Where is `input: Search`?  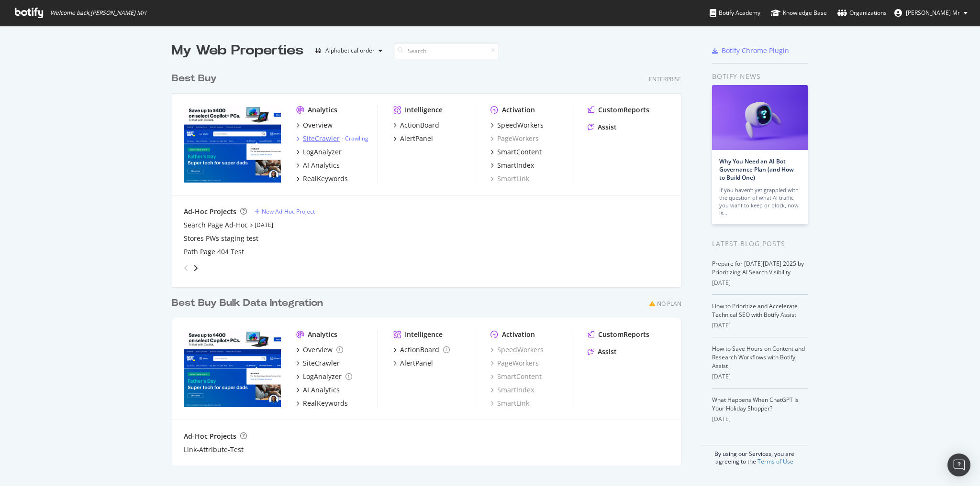
input: Search is located at coordinates (446, 51).